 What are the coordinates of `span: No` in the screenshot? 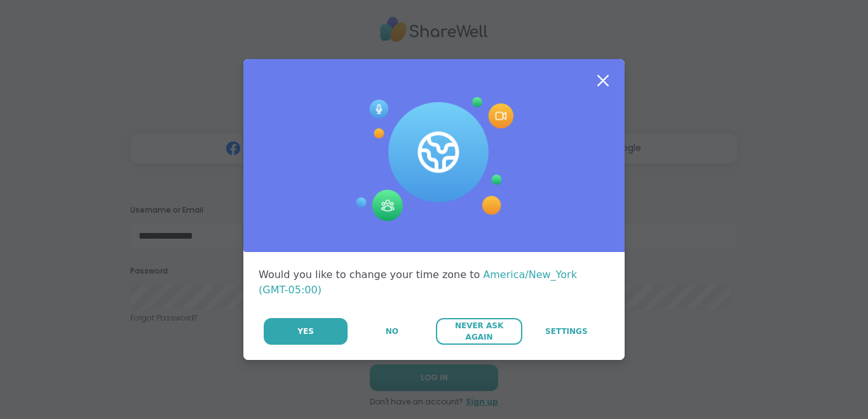 It's located at (392, 332).